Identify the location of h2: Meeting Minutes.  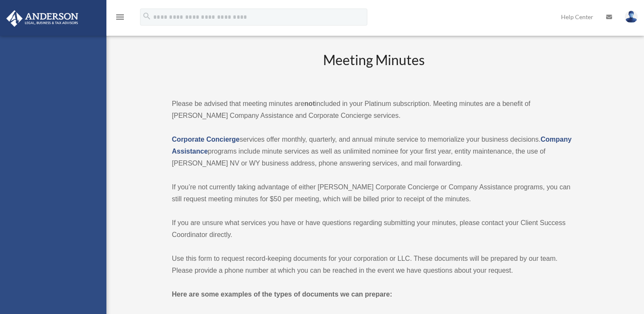
(374, 68).